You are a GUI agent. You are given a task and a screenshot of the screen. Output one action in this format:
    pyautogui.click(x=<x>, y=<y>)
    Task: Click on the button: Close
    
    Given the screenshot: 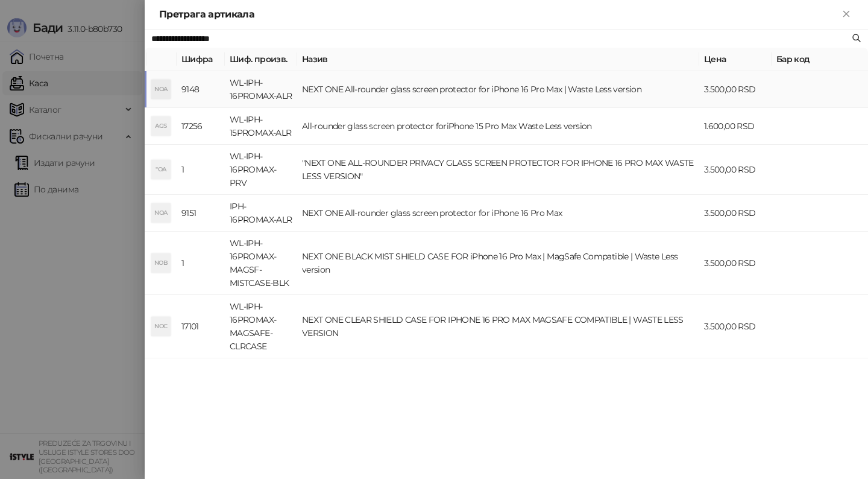 What is the action you would take?
    pyautogui.click(x=846, y=15)
    